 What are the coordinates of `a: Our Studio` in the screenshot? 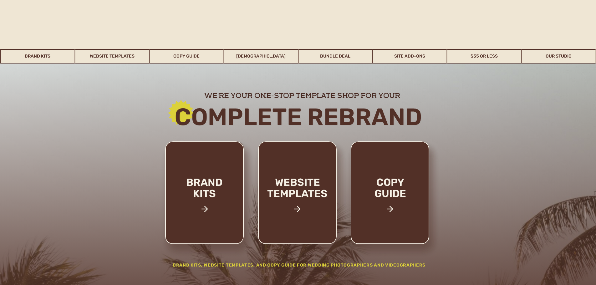 It's located at (559, 56).